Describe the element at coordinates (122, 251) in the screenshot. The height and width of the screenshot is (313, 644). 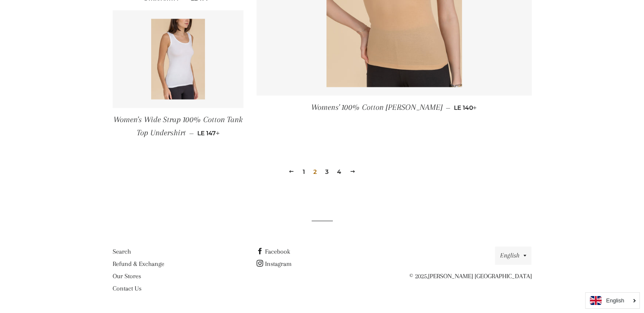
I see `a: Search` at that location.